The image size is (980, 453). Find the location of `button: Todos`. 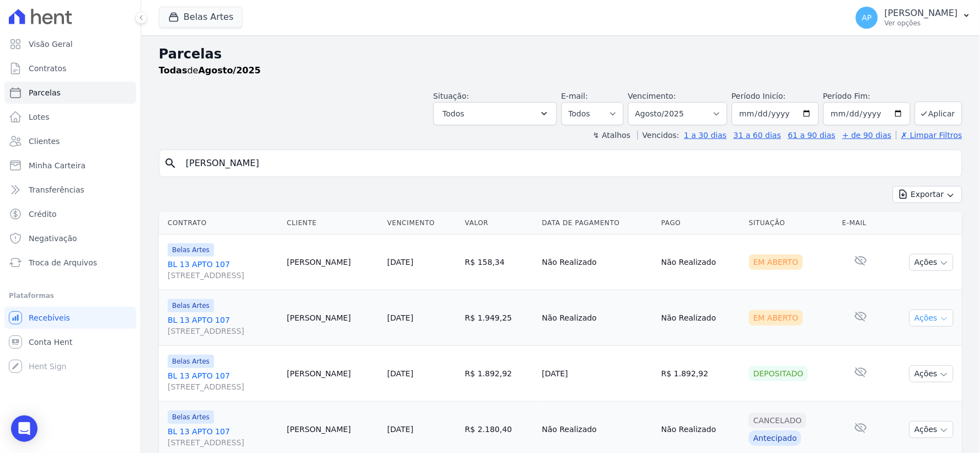

button: Todos is located at coordinates (495, 114).